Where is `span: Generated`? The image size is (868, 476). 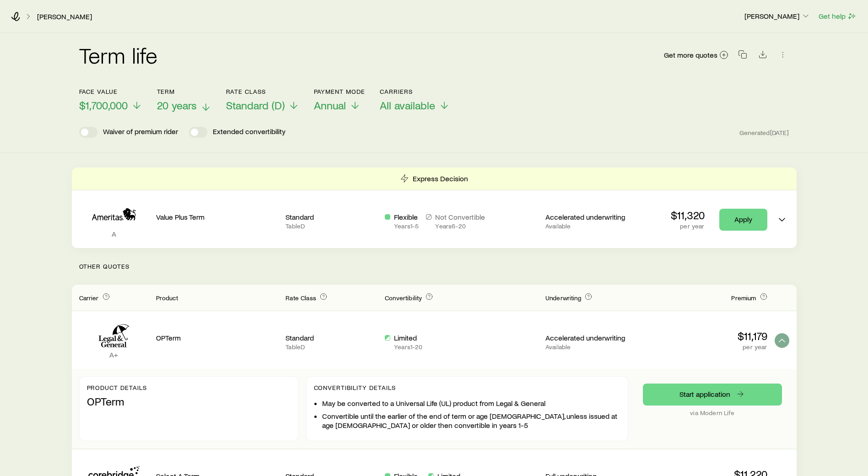 span: Generated is located at coordinates (764, 133).